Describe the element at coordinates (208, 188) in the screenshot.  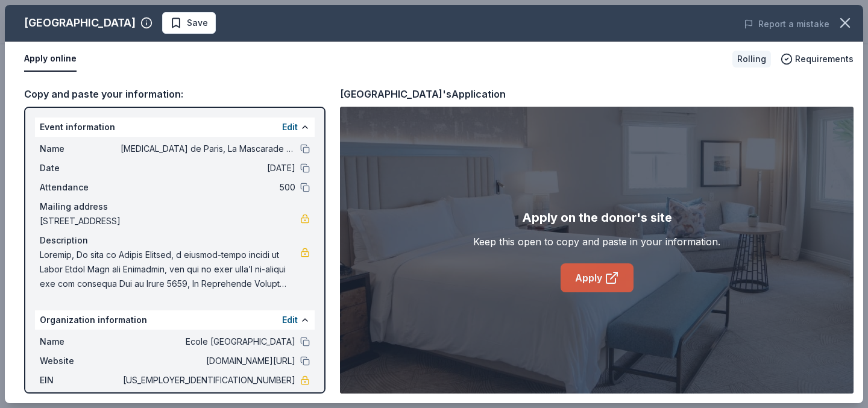
I see `span: 500` at that location.